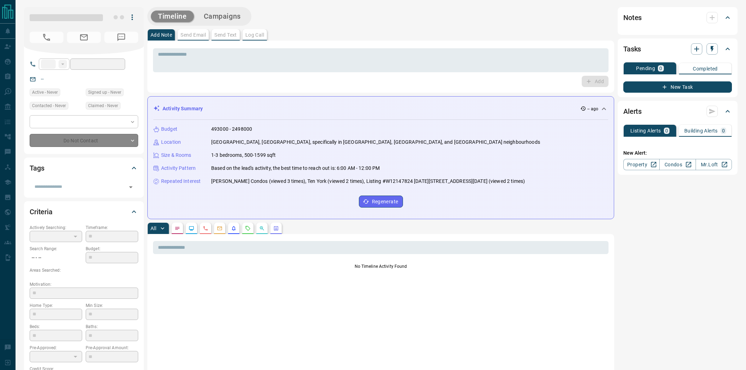  I want to click on p: Budget, so click(169, 129).